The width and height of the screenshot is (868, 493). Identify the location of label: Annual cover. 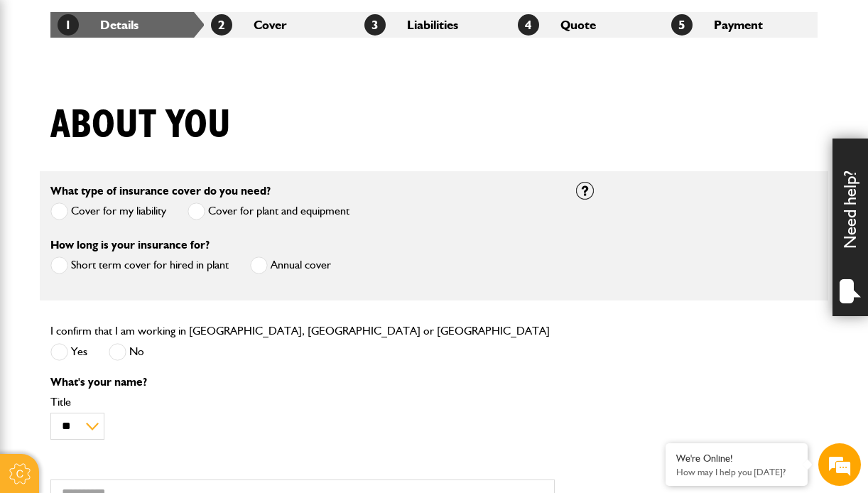
(290, 265).